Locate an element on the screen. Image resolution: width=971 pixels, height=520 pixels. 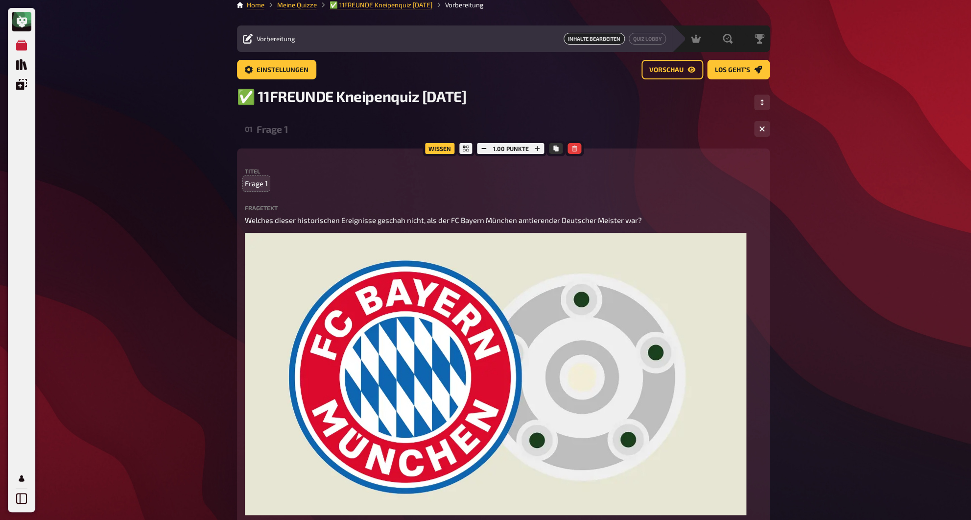
img: slide1-min is located at coordinates (496, 374).